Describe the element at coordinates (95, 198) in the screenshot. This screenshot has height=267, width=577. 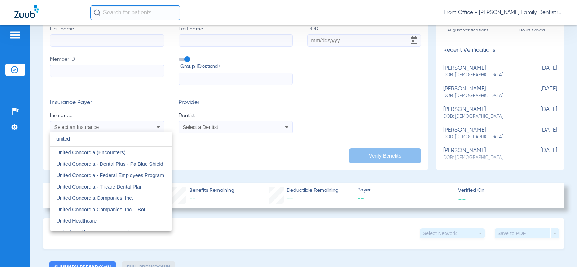
I see `span: United Concordia Companies, Inc.` at that location.